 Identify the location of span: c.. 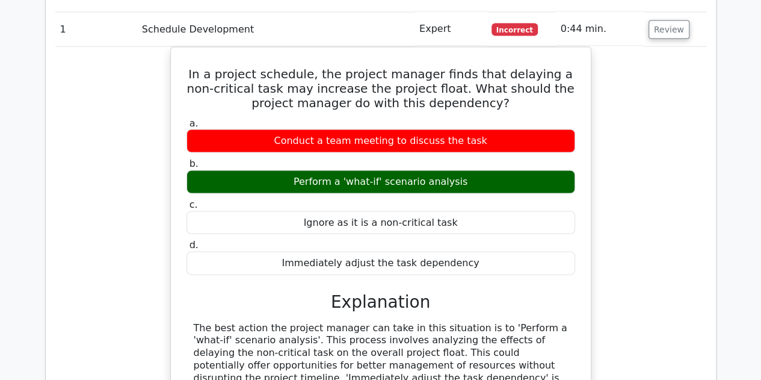
(194, 204).